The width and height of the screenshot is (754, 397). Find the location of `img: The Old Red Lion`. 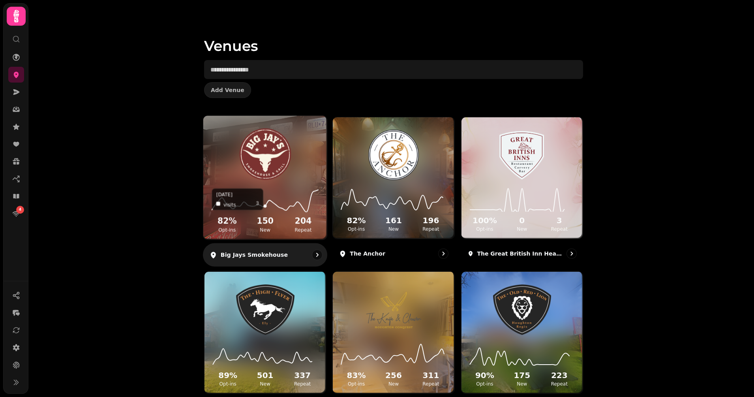

img: The Old Red Lion is located at coordinates (522, 309).